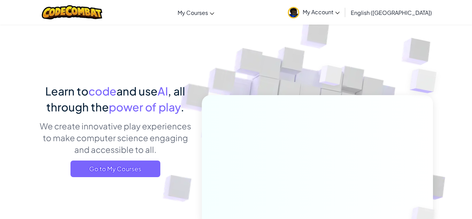 Image resolution: width=472 pixels, height=219 pixels. I want to click on span: Go to My Courses, so click(115, 169).